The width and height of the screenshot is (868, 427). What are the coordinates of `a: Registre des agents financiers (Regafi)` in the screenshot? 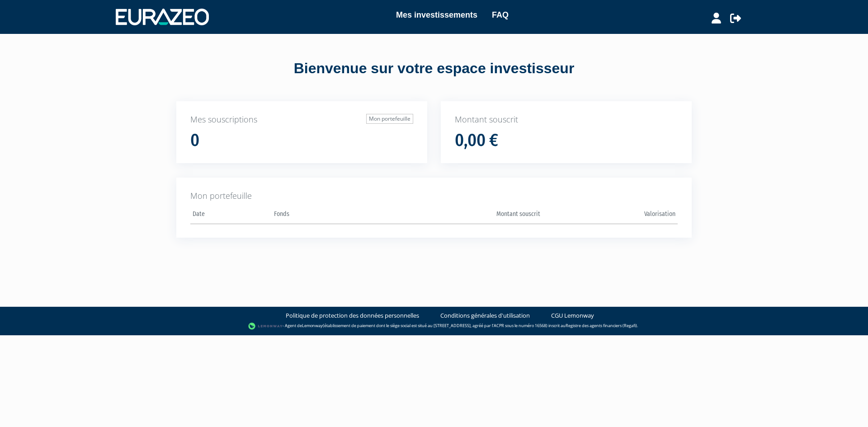 It's located at (601, 326).